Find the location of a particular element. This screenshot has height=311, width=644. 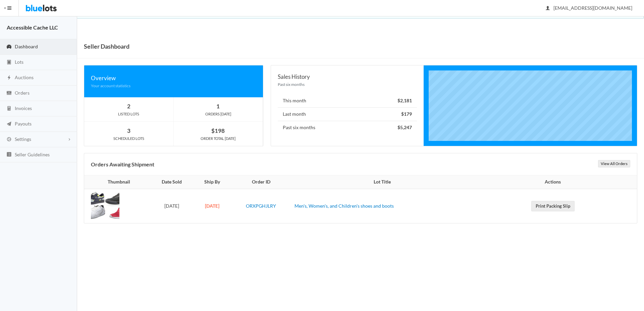

b: Orders Awaiting Shipment is located at coordinates (123, 164).